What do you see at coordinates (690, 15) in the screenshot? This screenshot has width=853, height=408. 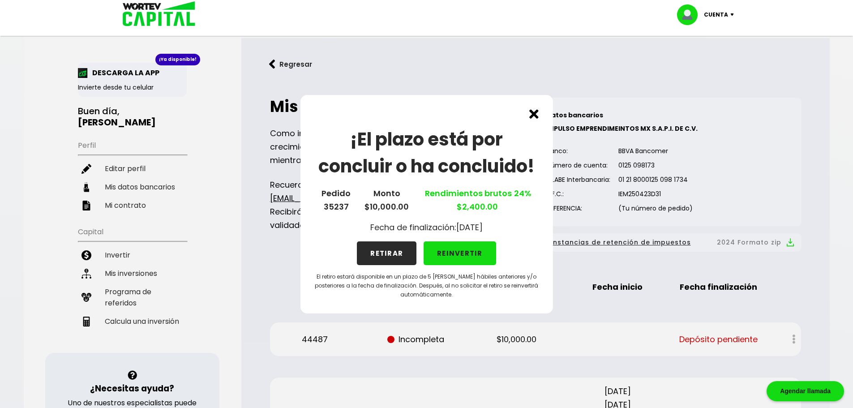 I see `img: profile-image` at bounding box center [690, 15].